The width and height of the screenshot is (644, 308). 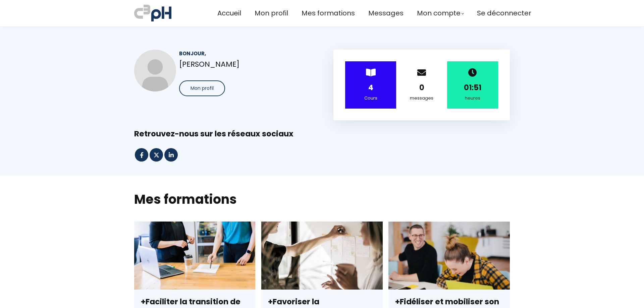 I want to click on a: Messages, so click(x=386, y=13).